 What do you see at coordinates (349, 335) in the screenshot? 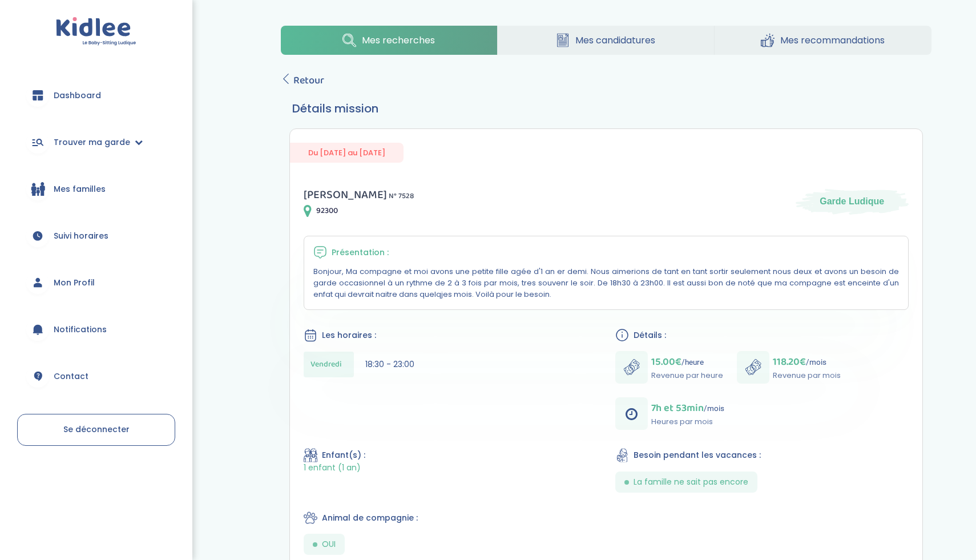
I see `span: Les horaires :` at bounding box center [349, 335].